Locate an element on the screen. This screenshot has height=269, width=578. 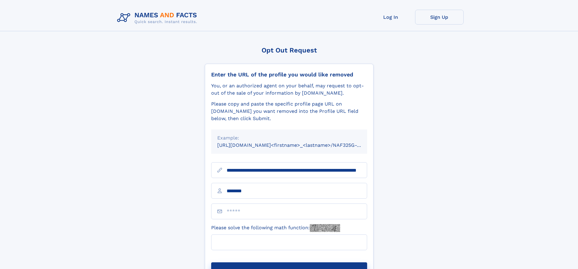
a: Sign Up is located at coordinates (439, 17).